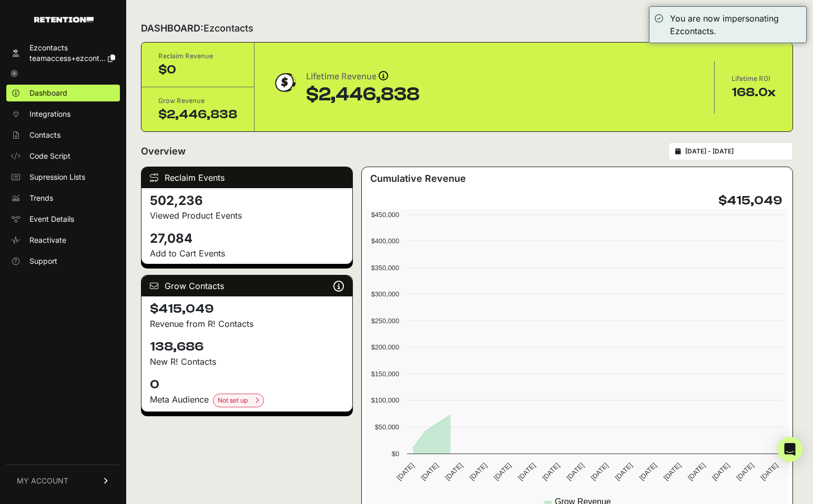 The image size is (813, 504). I want to click on img: dollar-coin-05c43ed7efb7bc0c12610022525b4bbbb207c7efeef5aecc26f025e68dcafac9.png, so click(284, 83).